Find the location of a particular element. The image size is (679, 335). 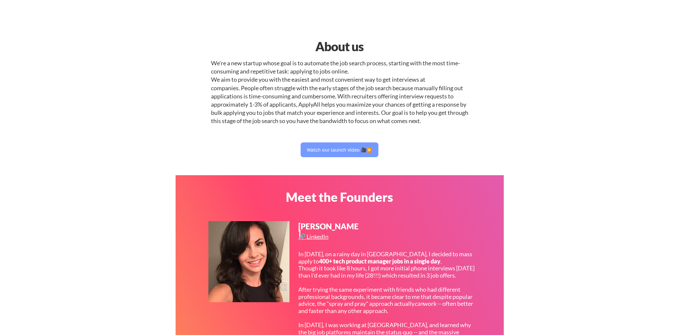

a: 🔗 LinkedIn is located at coordinates (314, 237).